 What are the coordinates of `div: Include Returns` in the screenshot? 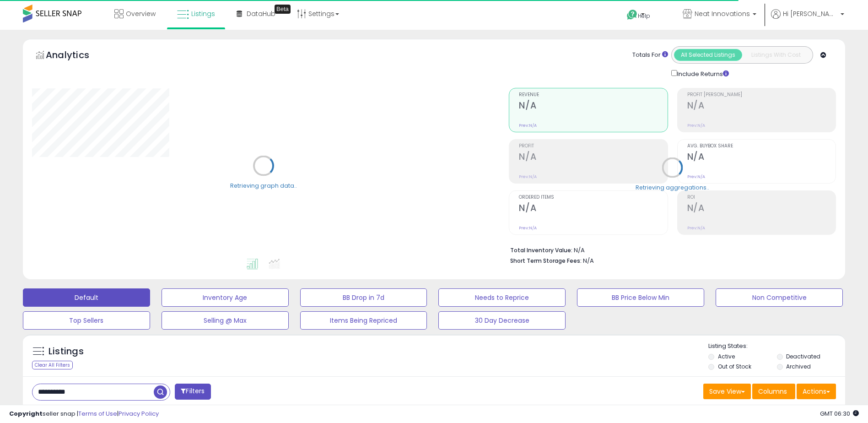 It's located at (702, 73).